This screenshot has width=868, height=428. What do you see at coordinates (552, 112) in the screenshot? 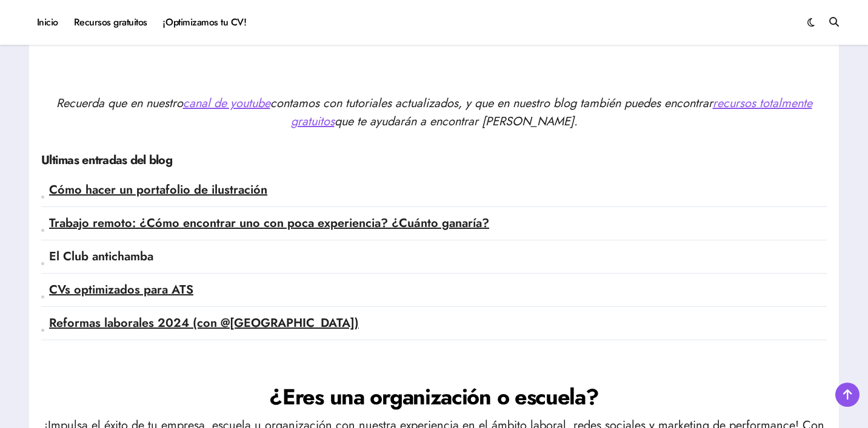
I see `a: recursos totalmente gratuitos` at bounding box center [552, 112].